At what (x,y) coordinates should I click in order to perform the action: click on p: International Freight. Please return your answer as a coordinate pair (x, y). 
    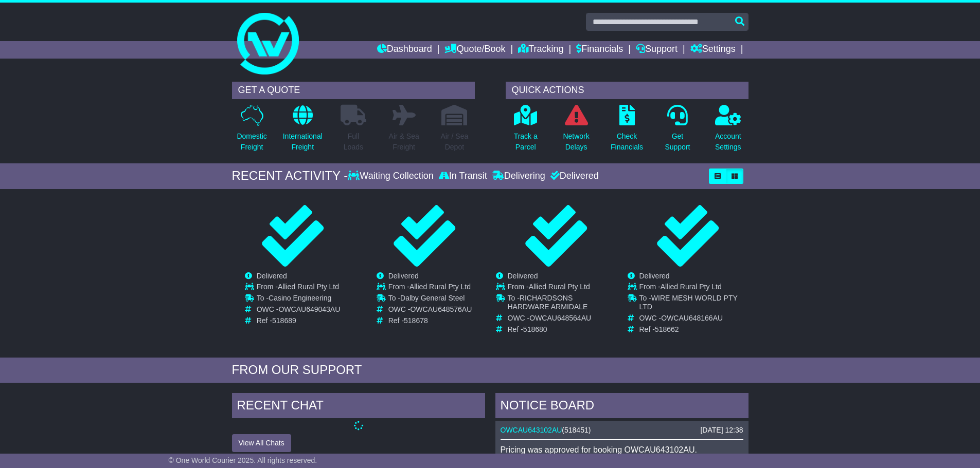
    Looking at the image, I should click on (302, 142).